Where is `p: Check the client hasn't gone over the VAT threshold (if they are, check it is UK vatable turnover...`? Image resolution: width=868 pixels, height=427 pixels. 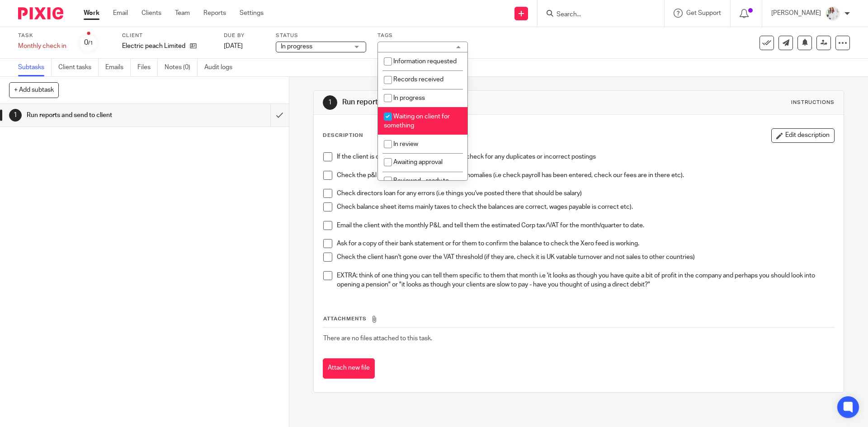 p: Check the client hasn't gone over the VAT threshold (if they are, check it is UK vatable turnover... is located at coordinates (585, 257).